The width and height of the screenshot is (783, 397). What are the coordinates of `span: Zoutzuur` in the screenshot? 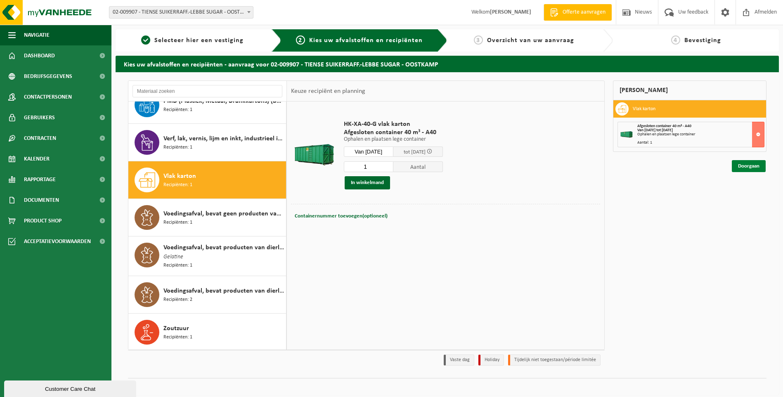 It's located at (176, 328).